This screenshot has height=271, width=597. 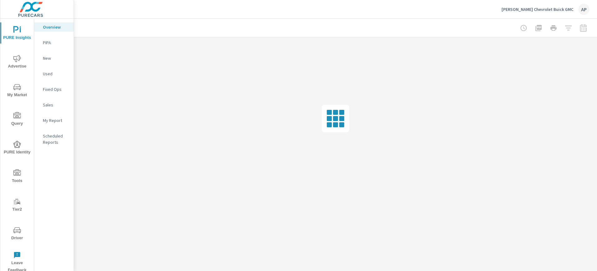 What do you see at coordinates (54, 43) in the screenshot?
I see `div: PIPA` at bounding box center [54, 43].